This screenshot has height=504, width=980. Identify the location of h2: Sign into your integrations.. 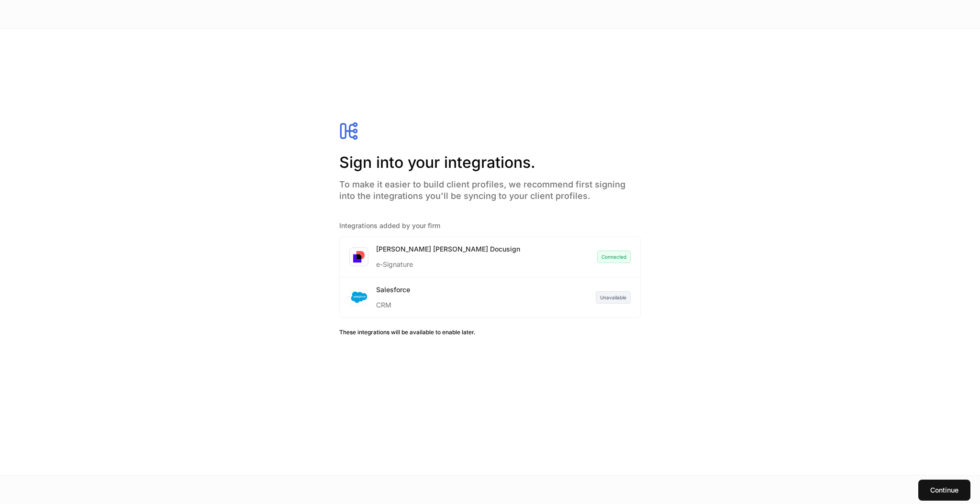
(490, 163).